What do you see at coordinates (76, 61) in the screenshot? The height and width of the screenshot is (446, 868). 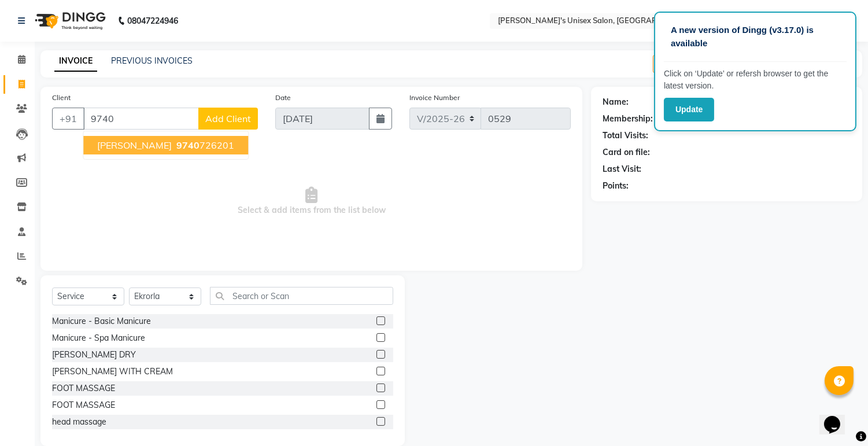 I see `a: INVOICE` at bounding box center [76, 61].